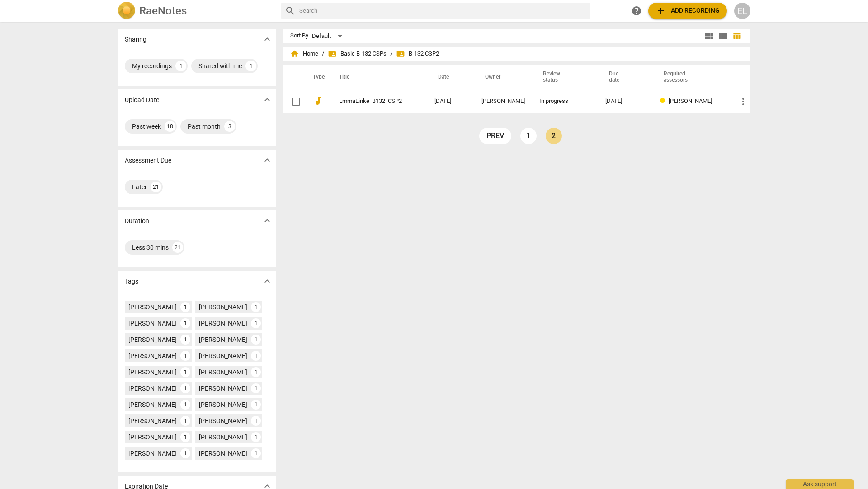 The image size is (868, 489). I want to click on th: Type, so click(317, 77).